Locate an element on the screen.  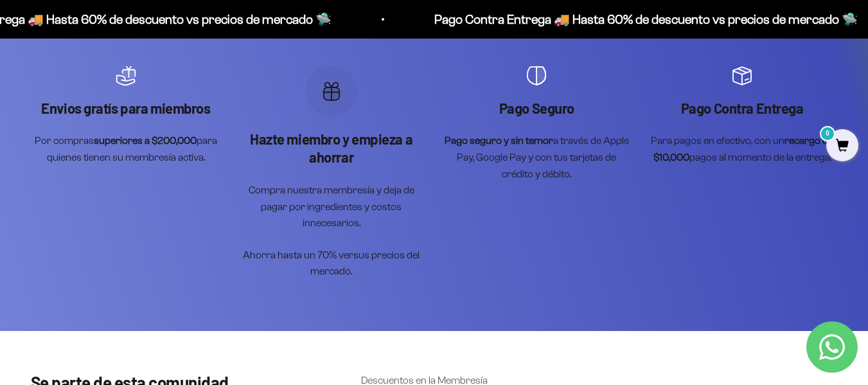
p: Pago Seguro is located at coordinates (537, 108).